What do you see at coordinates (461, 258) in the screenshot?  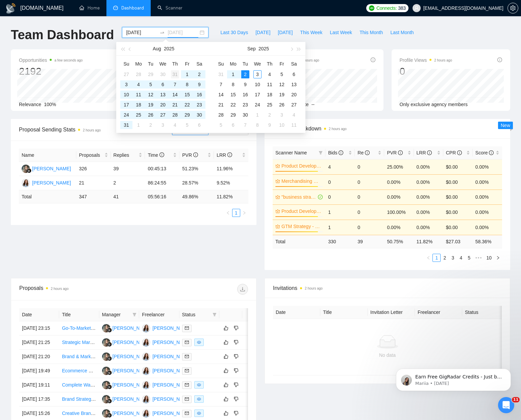 I see `a: 4` at bounding box center [461, 258].